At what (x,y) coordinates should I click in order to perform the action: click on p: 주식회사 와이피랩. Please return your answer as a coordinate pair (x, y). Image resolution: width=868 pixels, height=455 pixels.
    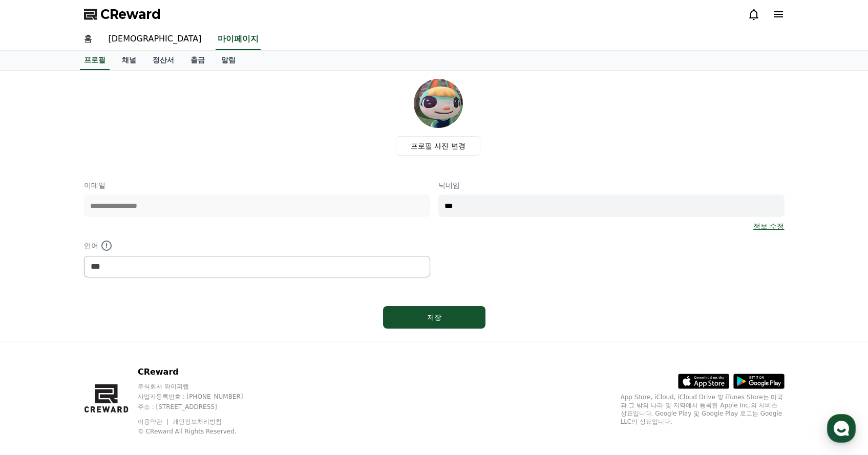
    Looking at the image, I should click on (201, 386).